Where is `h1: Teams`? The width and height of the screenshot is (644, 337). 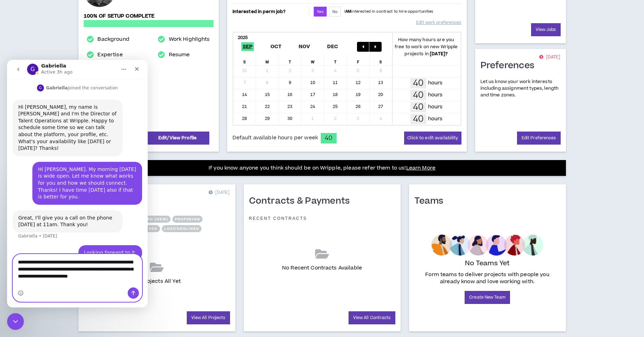
h1: Teams is located at coordinates (432, 201).